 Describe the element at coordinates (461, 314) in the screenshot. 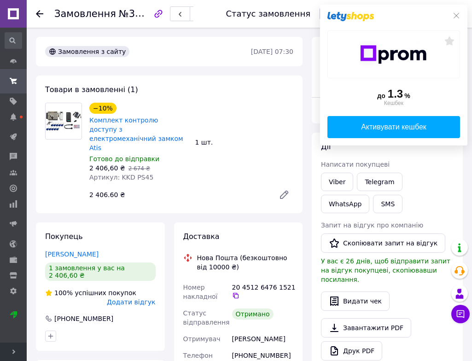

I see `button: Чат з покупцем` at that location.